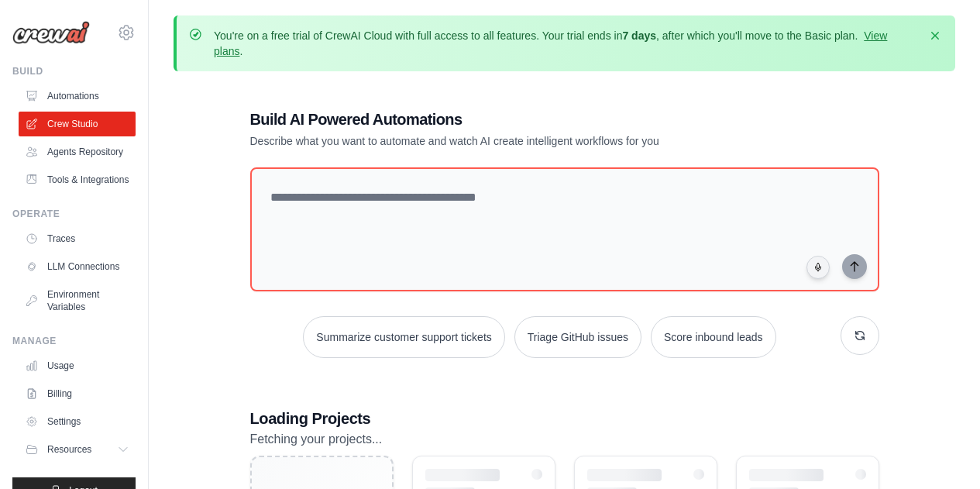 This screenshot has height=489, width=980. Describe the element at coordinates (860, 336) in the screenshot. I see `button: Get new suggestions` at that location.